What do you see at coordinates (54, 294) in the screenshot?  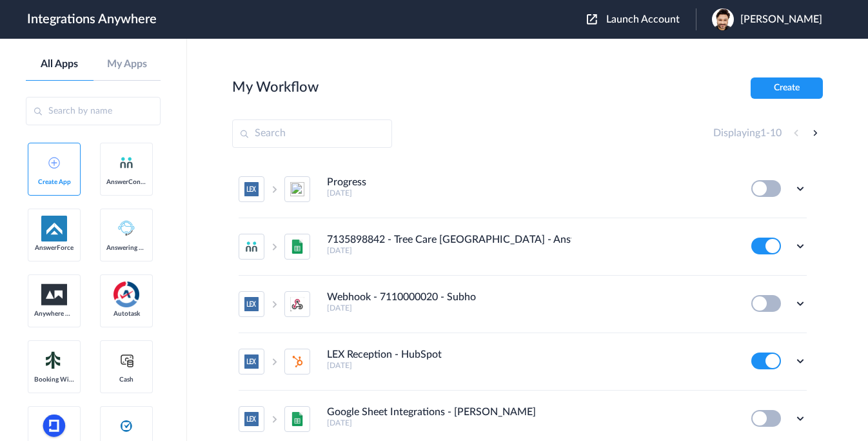 I see `img: aww.png` at bounding box center [54, 294].